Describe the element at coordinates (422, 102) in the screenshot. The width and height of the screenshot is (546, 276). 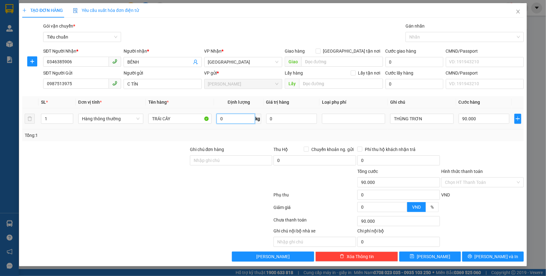
I see `th: Ghi chú` at that location.